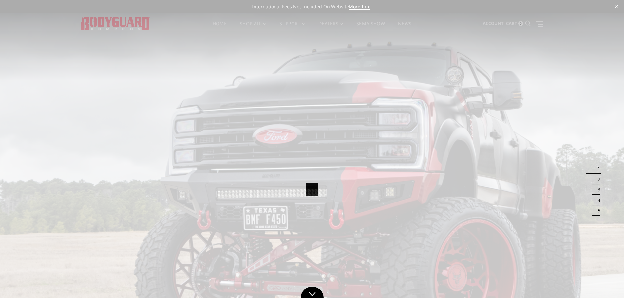 Image resolution: width=624 pixels, height=298 pixels. I want to click on a: Home, so click(219, 28).